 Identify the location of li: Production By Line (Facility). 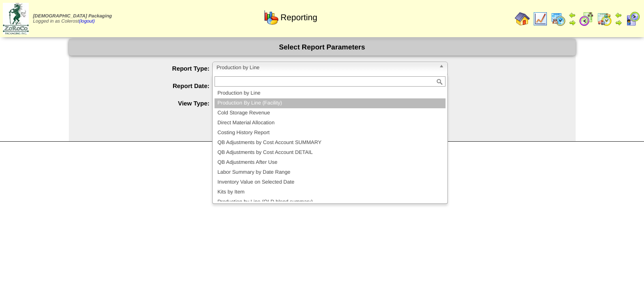
(330, 103).